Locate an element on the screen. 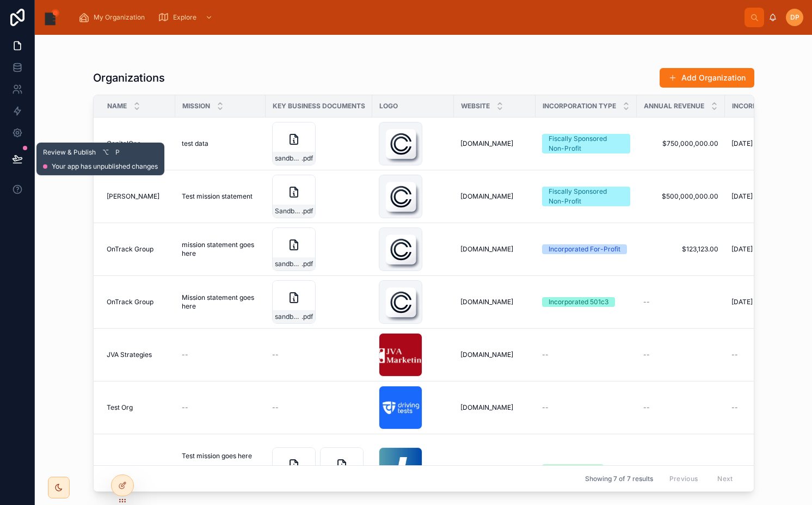  a: My Organization is located at coordinates (113, 17).